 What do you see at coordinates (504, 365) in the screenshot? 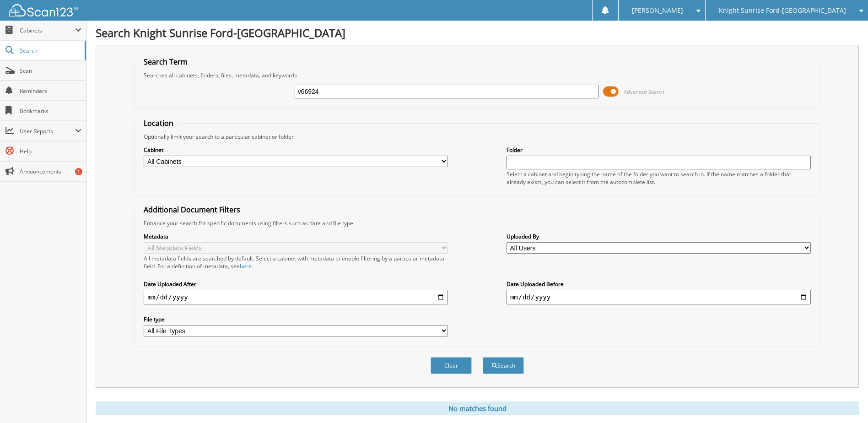
I see `button: Search` at bounding box center [504, 365].